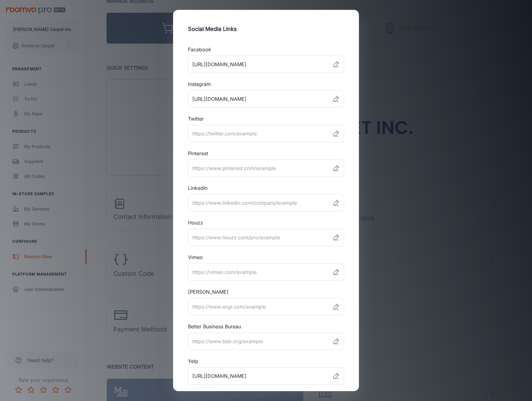 This screenshot has height=401, width=532. Describe the element at coordinates (266, 119) in the screenshot. I see `p: Twitter` at that location.